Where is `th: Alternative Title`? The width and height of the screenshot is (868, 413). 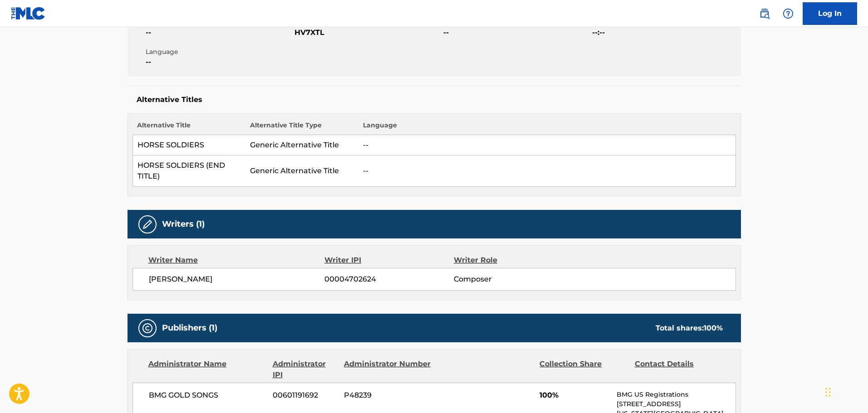
th: Alternative Title is located at coordinates (189, 128).